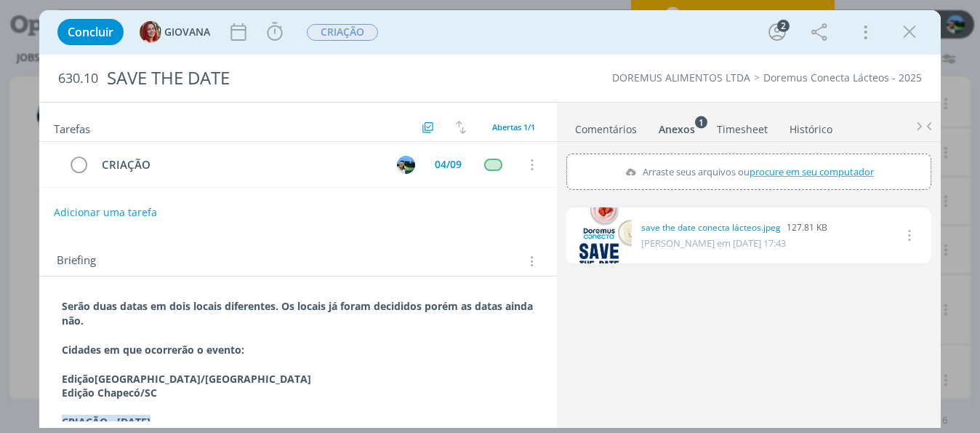  I want to click on span: Briefing, so click(76, 261).